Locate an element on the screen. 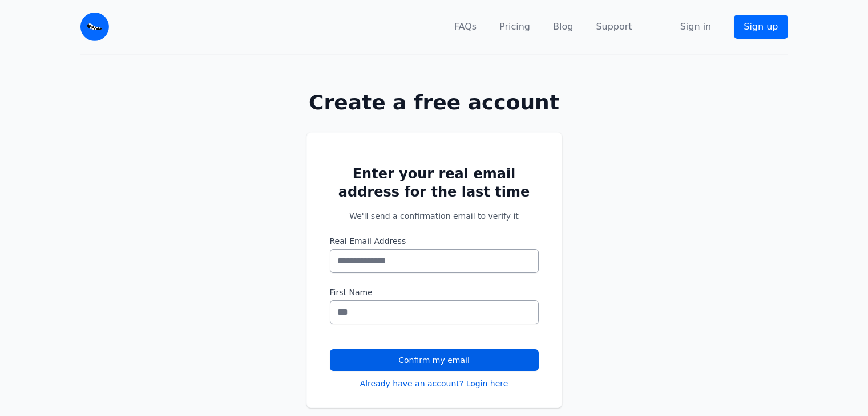  button: Confirm my email is located at coordinates (434, 360).